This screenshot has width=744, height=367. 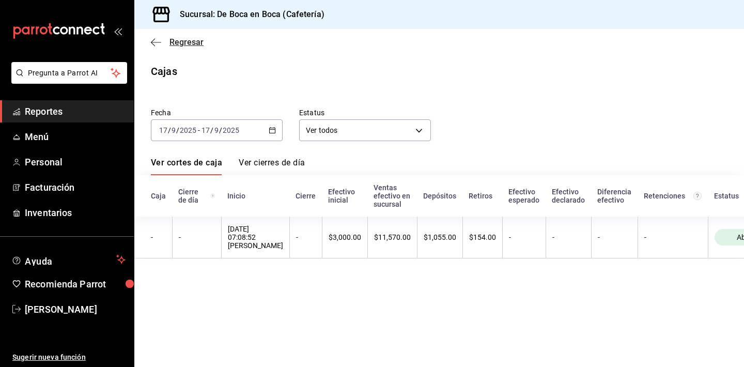 What do you see at coordinates (75, 212) in the screenshot?
I see `span: Inventarios` at bounding box center [75, 212].